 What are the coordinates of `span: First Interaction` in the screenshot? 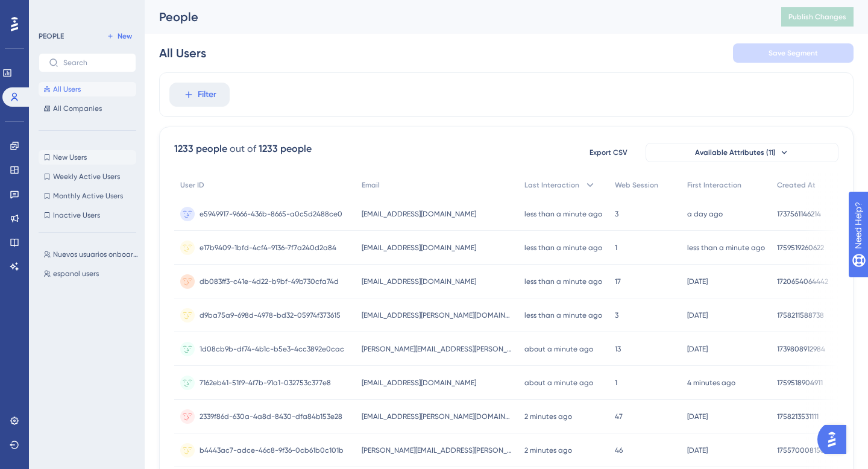 It's located at (715, 185).